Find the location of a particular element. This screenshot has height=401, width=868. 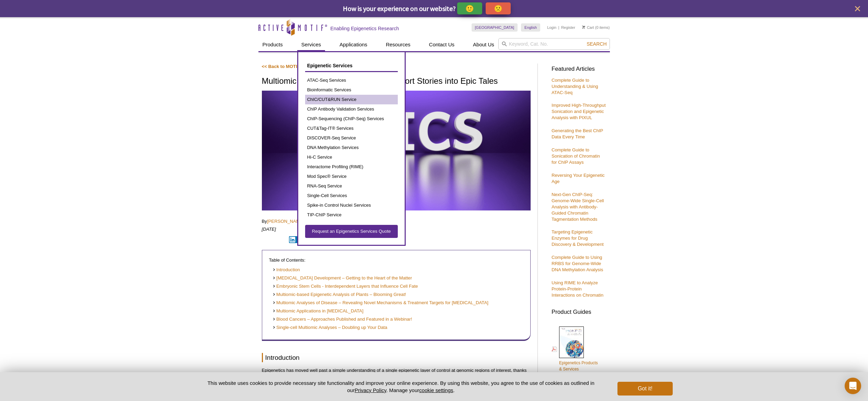

span: Epigenetic Services is located at coordinates (330, 66).